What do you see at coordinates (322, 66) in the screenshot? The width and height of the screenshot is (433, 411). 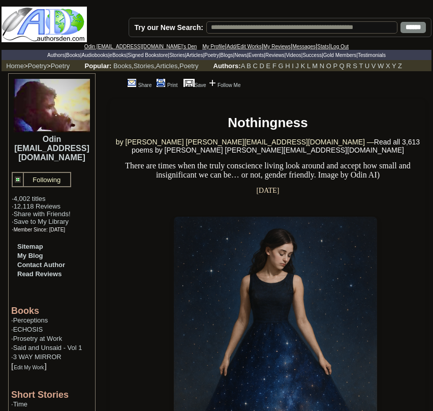 I see `a: N` at bounding box center [322, 66].